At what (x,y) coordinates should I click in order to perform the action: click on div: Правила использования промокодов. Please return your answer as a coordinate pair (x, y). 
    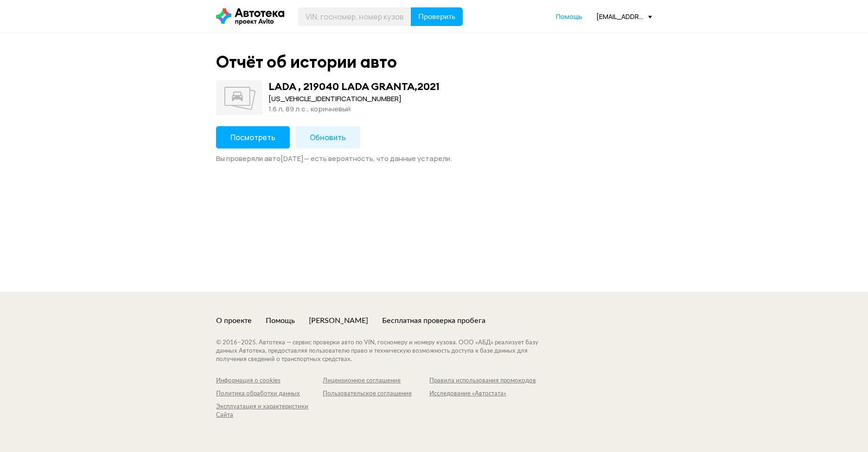
    Looking at the image, I should click on (483, 381).